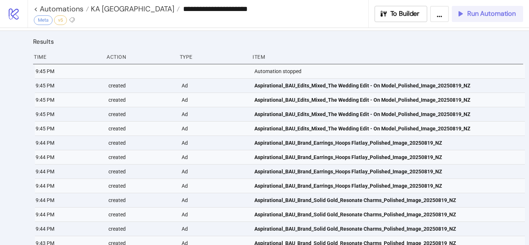  What do you see at coordinates (213, 57) in the screenshot?
I see `div: Type` at bounding box center [213, 57].